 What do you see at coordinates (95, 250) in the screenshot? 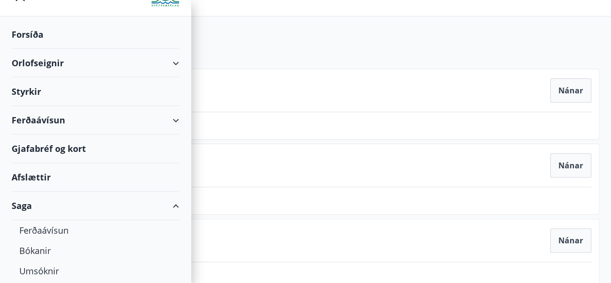
I see `div: Bókanir` at bounding box center [95, 250].